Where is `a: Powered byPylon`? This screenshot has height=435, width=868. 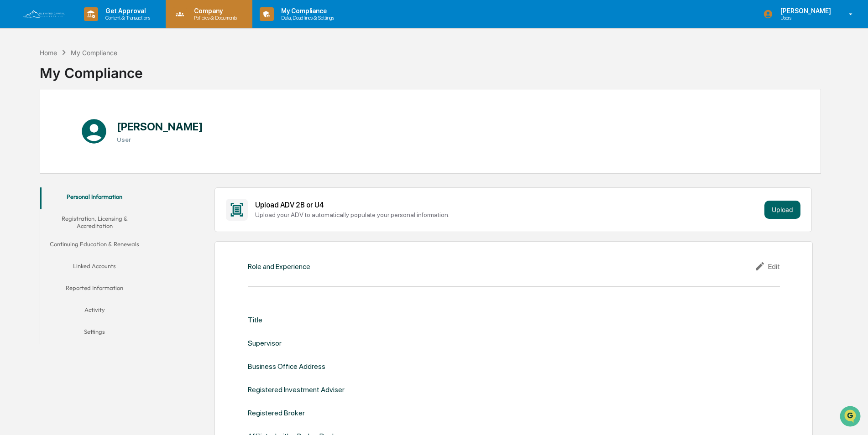
a: Powered byPylon is located at coordinates (87, 158).